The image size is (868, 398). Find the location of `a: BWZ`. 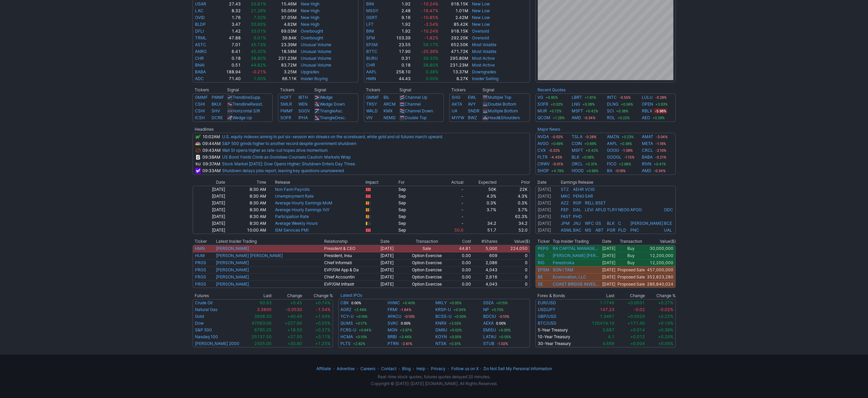

a: BWZ is located at coordinates (472, 117).